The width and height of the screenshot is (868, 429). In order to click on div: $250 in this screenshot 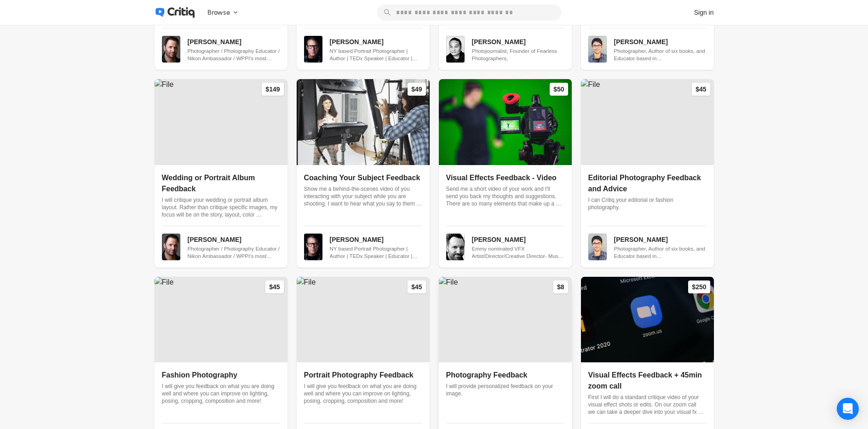, I will do `click(698, 287)`.